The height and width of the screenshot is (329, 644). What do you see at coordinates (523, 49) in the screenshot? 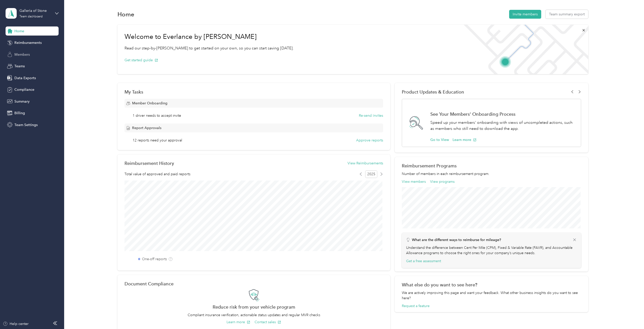
I see `img: Welcome to everlance` at bounding box center [523, 49].